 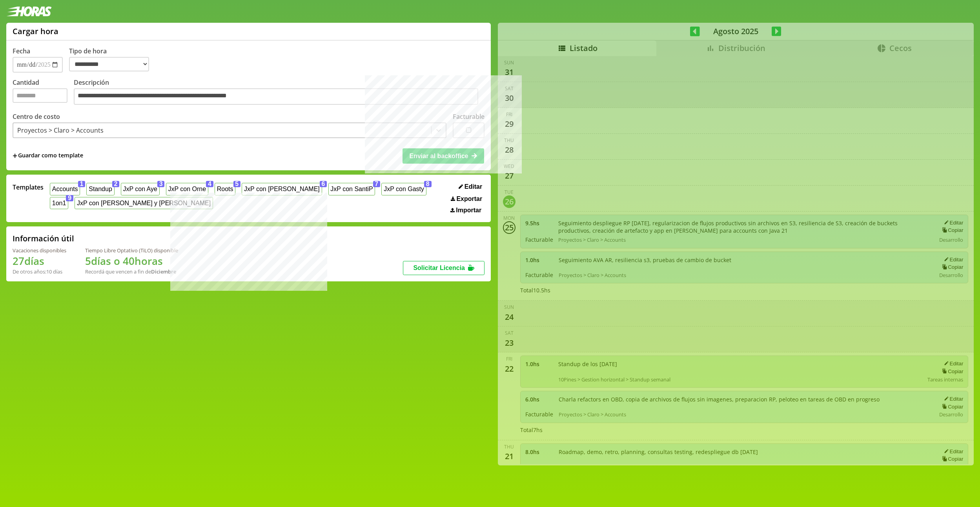 I want to click on button: Enviar al backoffice, so click(x=443, y=156).